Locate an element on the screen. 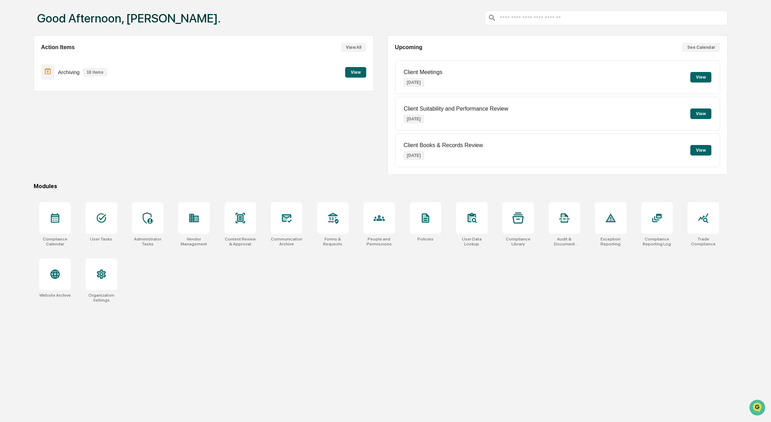 This screenshot has height=422, width=771. div: Start new chat is located at coordinates (73, 57).